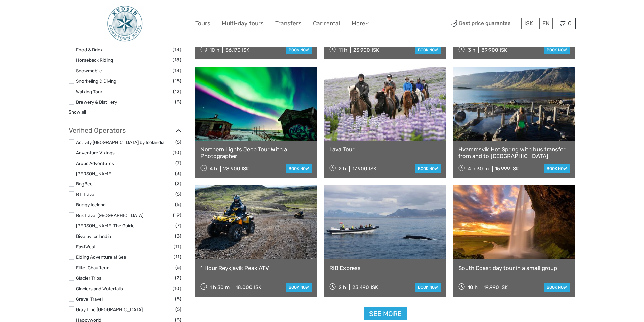  What do you see at coordinates (203, 23) in the screenshot?
I see `a: Tours` at bounding box center [203, 23].